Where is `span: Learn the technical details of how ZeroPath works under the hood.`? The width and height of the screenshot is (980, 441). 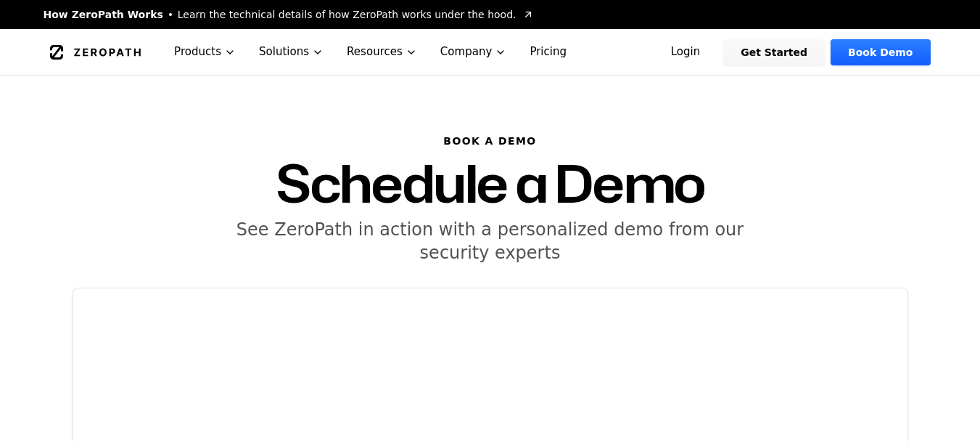 span: Learn the technical details of how ZeroPath works under the hood. is located at coordinates (347, 15).